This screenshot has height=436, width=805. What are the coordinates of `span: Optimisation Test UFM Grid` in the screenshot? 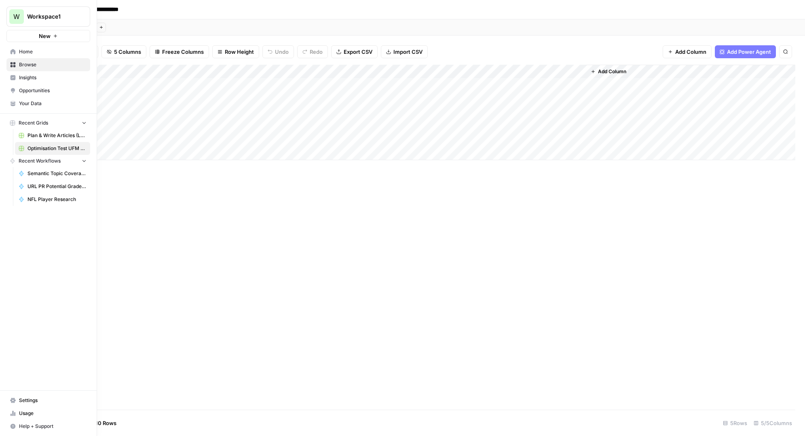 It's located at (57, 148).